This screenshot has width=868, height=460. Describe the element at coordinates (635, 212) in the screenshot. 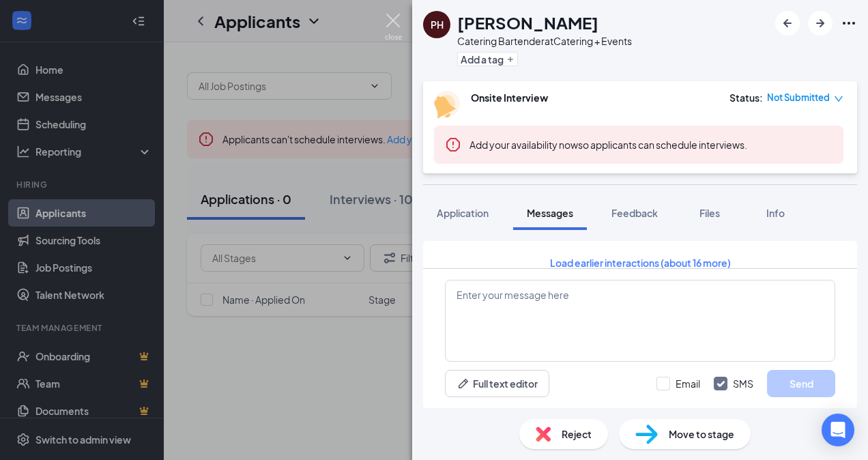

I see `span: Feedback` at that location.